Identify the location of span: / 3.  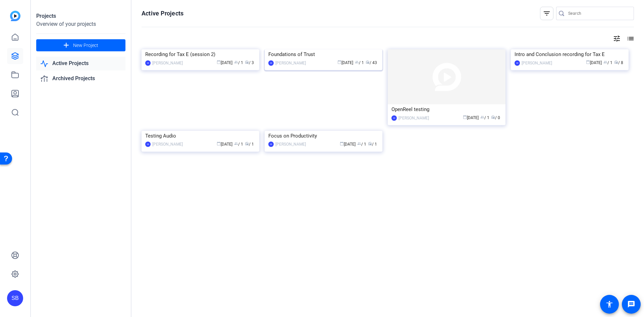
(249, 63).